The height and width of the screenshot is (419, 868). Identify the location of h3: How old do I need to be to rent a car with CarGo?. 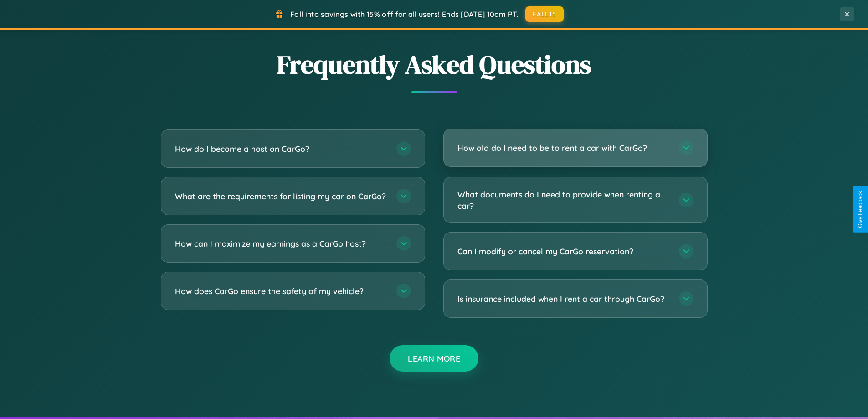
(563, 148).